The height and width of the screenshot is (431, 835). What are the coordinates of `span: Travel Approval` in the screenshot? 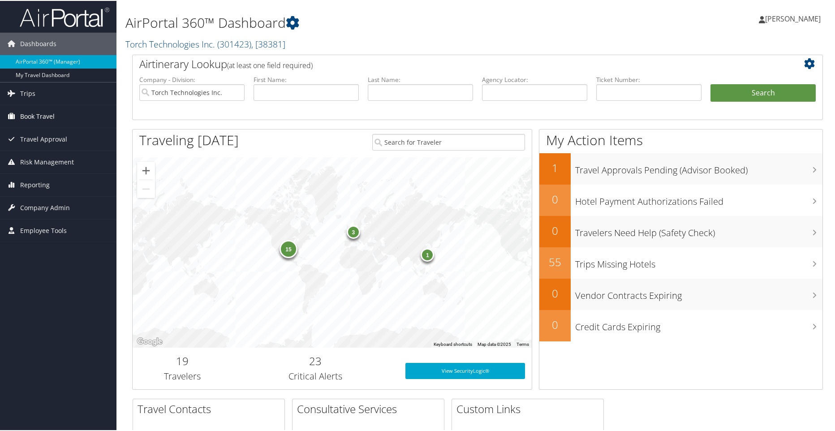 It's located at (43, 138).